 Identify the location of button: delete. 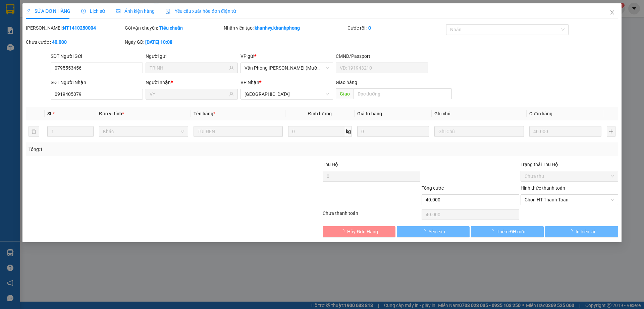
(34, 132).